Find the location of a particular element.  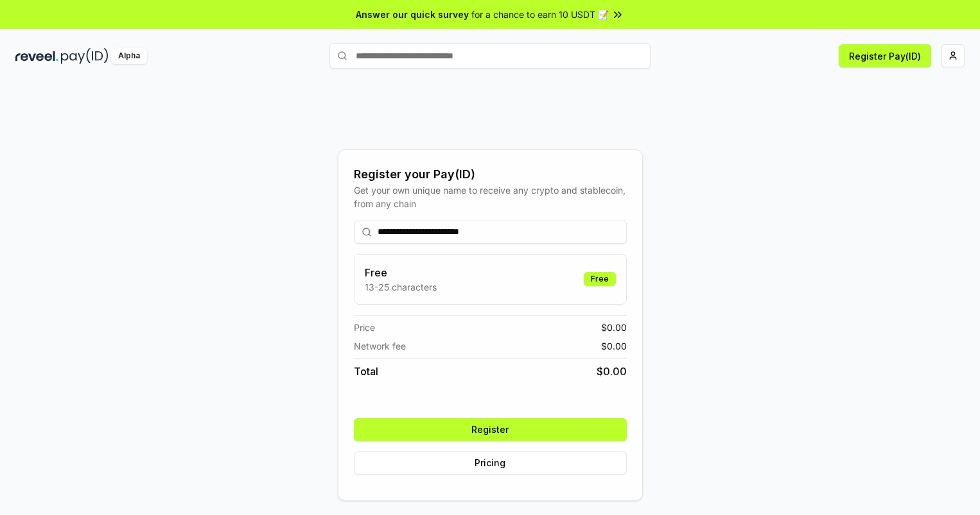

div: Register your Pay(ID) is located at coordinates (490, 175).